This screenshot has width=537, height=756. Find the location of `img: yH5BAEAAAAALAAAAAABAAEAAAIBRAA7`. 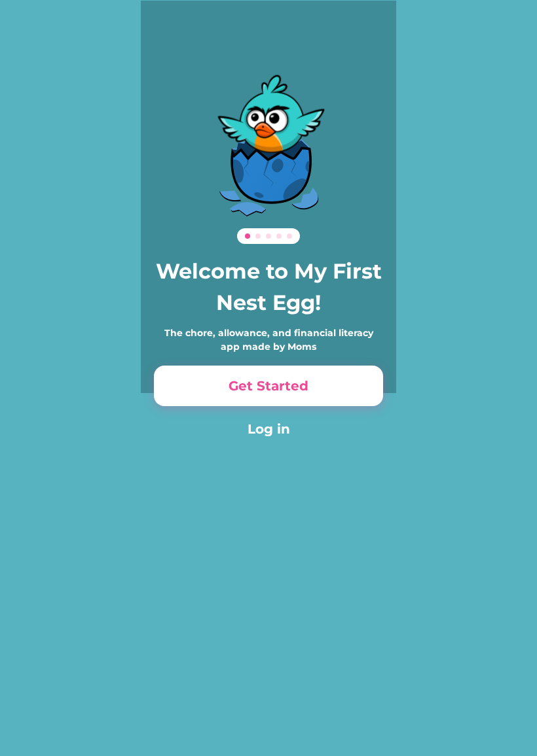

img: yH5BAEAAAAALAAAAAABAAEAAAIBRAA7 is located at coordinates (268, 30).